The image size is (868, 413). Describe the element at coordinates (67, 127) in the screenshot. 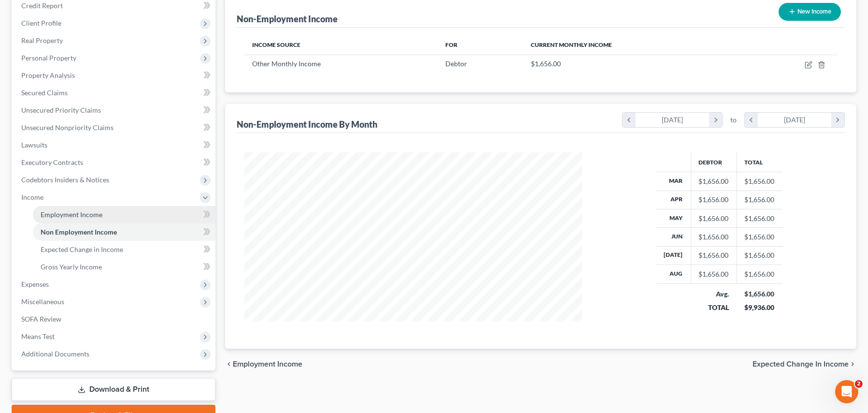

I see `span: Unsecured Nonpriority Claims` at that location.